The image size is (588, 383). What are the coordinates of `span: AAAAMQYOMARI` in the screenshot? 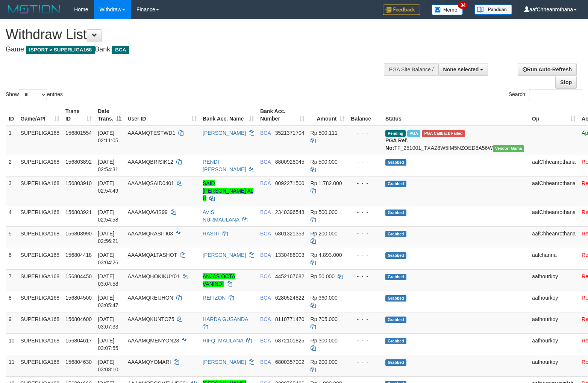 It's located at (149, 362).